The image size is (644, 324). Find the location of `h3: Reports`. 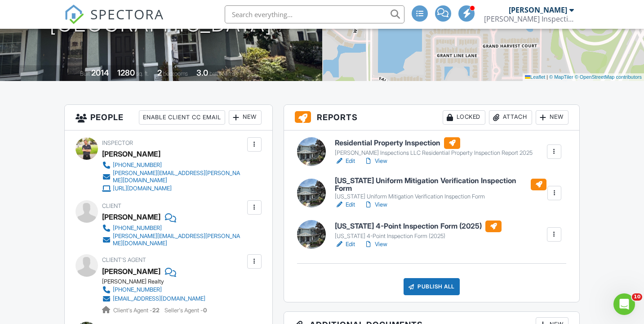

h3: Reports is located at coordinates (431, 117).